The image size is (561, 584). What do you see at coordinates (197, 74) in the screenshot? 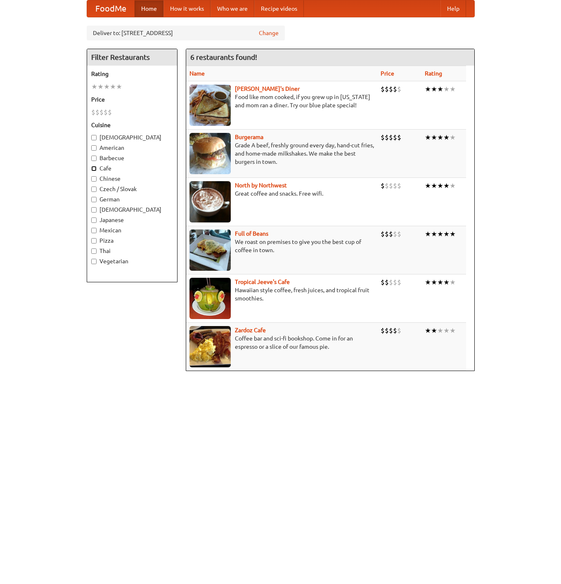
I see `a: Name` at bounding box center [197, 74].